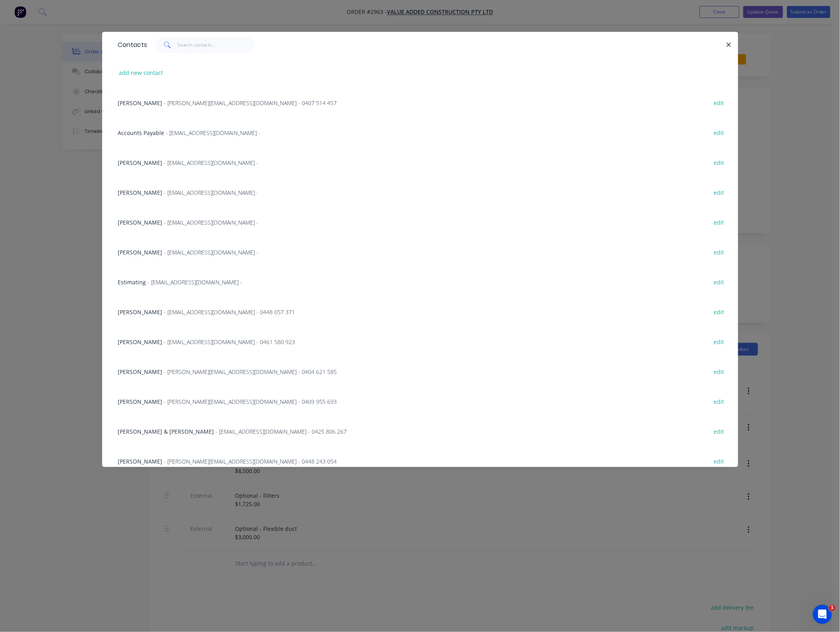  What do you see at coordinates (132, 282) in the screenshot?
I see `span: Estimating` at bounding box center [132, 282].